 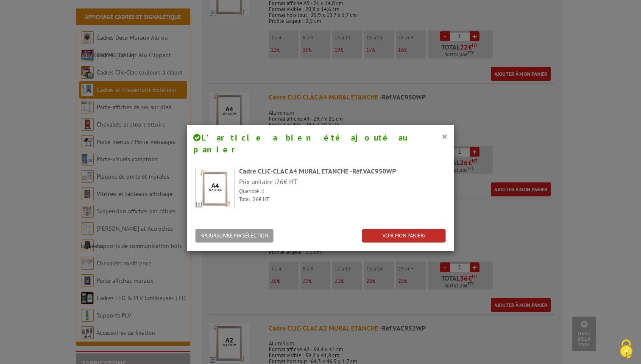 What do you see at coordinates (321, 144) in the screenshot?
I see `h4: L’article a bien été ajouté au panier` at bounding box center [321, 144].